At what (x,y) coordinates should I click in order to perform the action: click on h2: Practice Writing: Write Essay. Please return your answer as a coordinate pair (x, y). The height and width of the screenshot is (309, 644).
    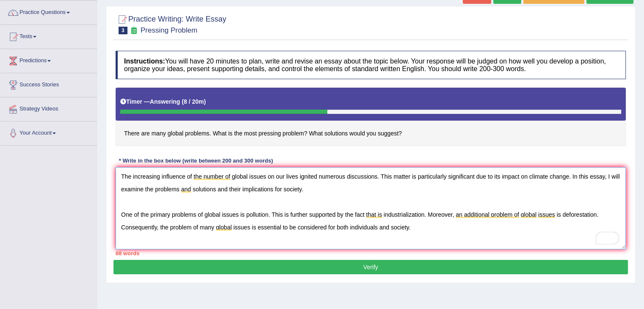
    Looking at the image, I should click on (171, 24).